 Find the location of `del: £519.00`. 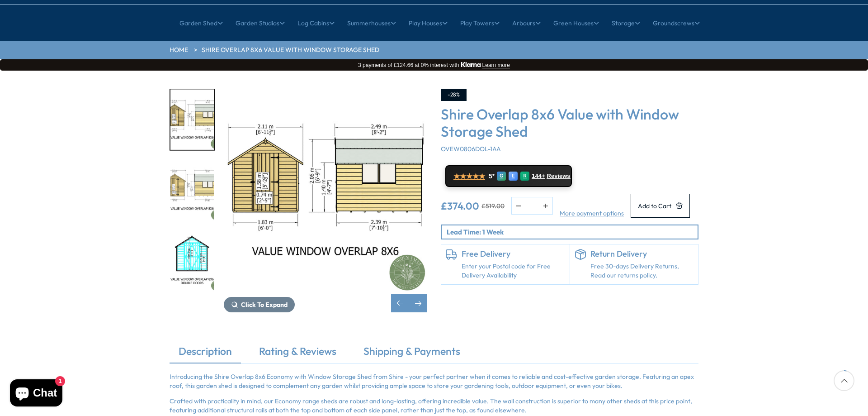

del: £519.00 is located at coordinates (493, 206).